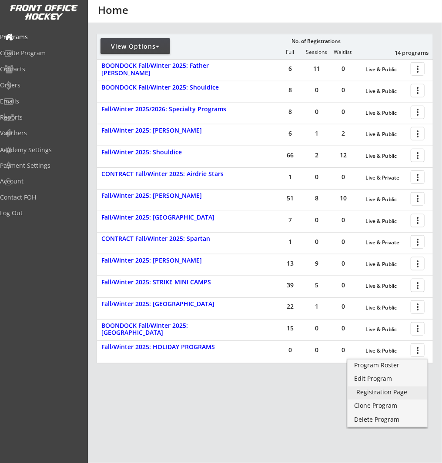 This screenshot has width=442, height=463. Describe the element at coordinates (343, 52) in the screenshot. I see `div: Waitlist` at that location.